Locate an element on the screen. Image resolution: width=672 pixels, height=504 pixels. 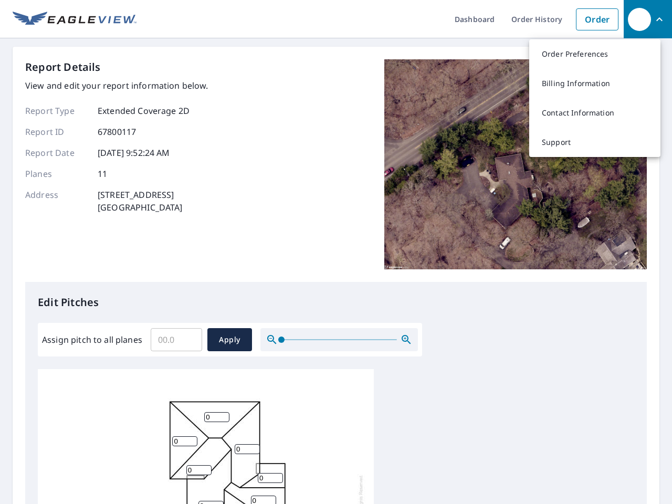
p: Report Type is located at coordinates (57, 111).